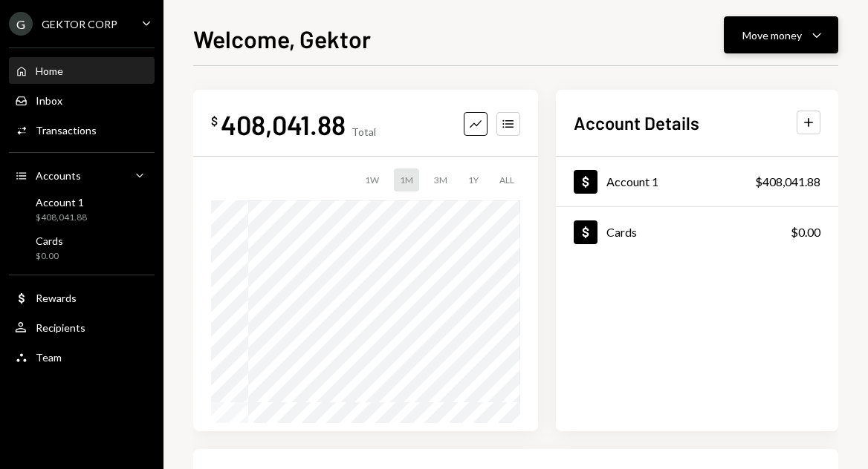  I want to click on div: Home, so click(49, 70).